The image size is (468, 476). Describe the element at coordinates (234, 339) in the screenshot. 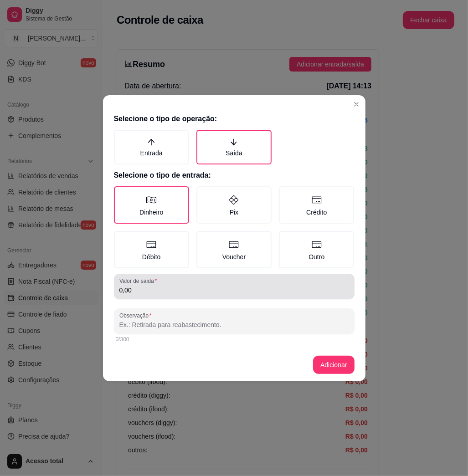

I see `div: 0/300` at that location.